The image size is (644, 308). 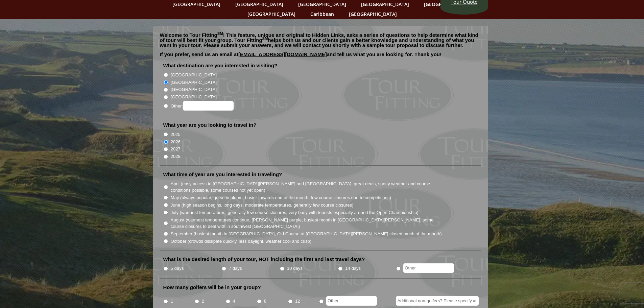 What do you see at coordinates (353, 268) in the screenshot?
I see `label: 14 days` at bounding box center [353, 268].